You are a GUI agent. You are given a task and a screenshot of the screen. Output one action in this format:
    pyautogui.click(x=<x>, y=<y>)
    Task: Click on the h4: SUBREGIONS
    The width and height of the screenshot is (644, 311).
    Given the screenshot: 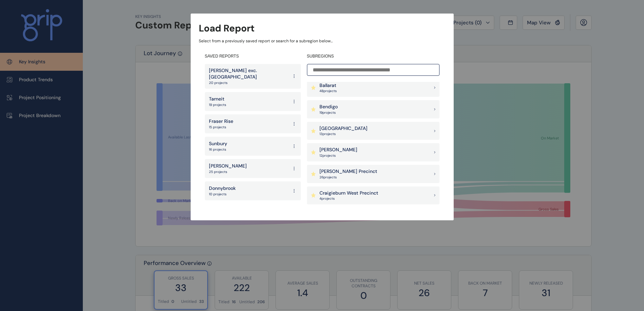 What is the action you would take?
    pyautogui.click(x=373, y=56)
    